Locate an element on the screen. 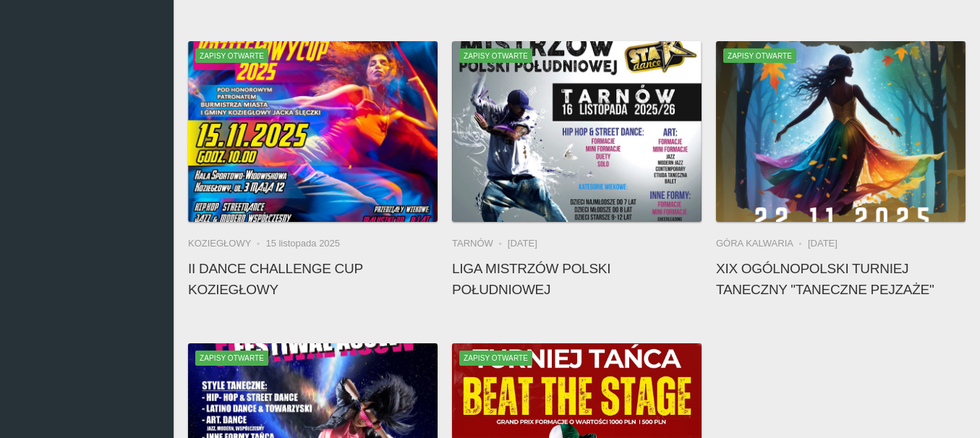 Image resolution: width=980 pixels, height=438 pixels. h4: XIX Ogólnopolski Turniej Taneczny "Taneczne Pejzaże" is located at coordinates (840, 279).